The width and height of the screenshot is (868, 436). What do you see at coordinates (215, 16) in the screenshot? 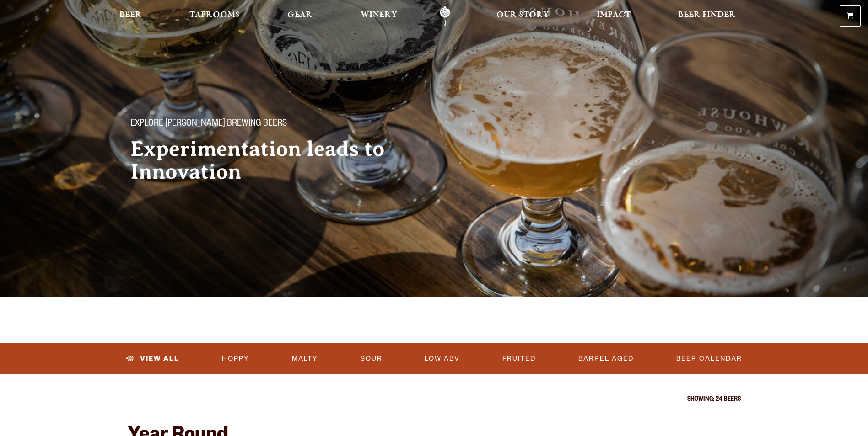
I see `a: Taprooms` at bounding box center [215, 16].